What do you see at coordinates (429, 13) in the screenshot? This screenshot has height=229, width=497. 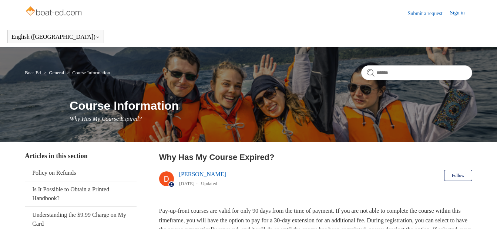 I see `a: Submit a request` at bounding box center [429, 13].